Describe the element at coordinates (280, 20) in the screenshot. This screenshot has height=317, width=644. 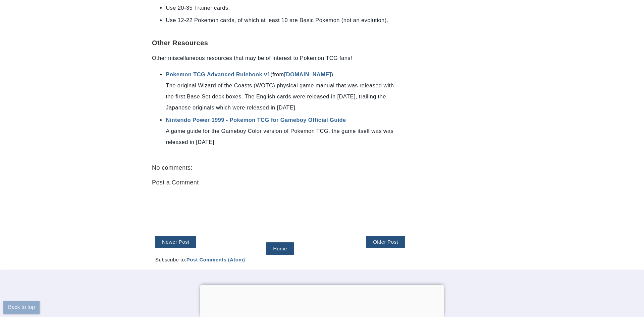
I see `li: Use 12-22 Pokemon cards, of which at least 10 are Basic Pokemon (not an evolution).` at that location.